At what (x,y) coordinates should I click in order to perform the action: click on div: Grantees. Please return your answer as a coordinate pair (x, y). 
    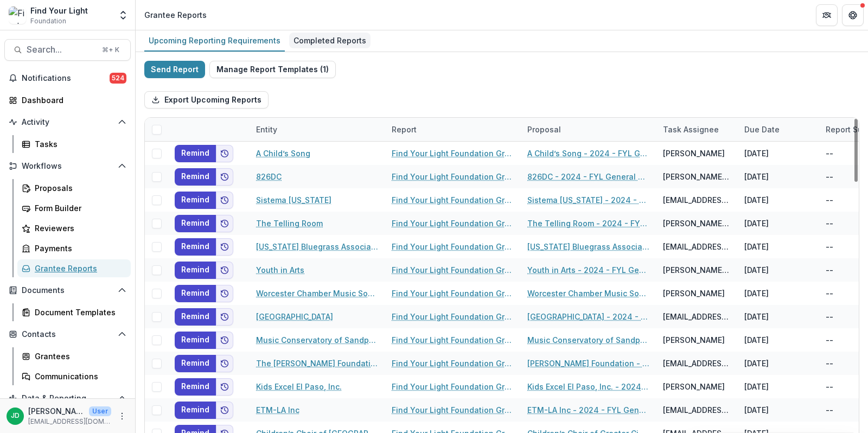
    Looking at the image, I should click on (78, 356).